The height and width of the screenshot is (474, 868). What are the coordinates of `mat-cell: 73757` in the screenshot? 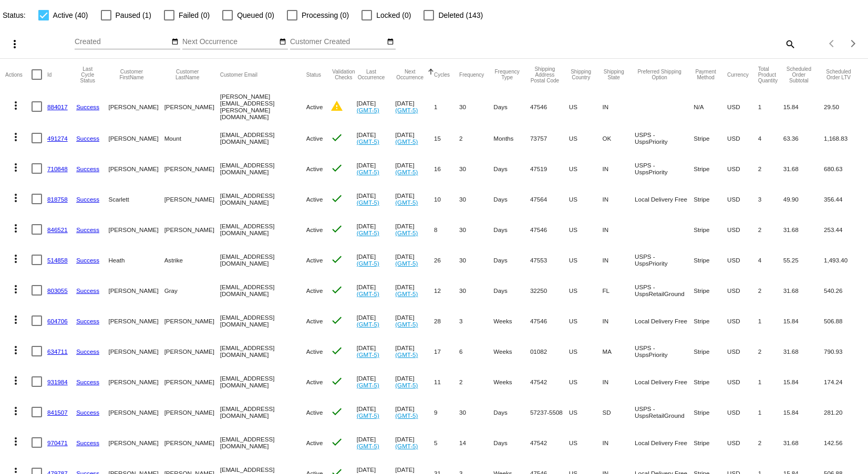 It's located at (550, 138).